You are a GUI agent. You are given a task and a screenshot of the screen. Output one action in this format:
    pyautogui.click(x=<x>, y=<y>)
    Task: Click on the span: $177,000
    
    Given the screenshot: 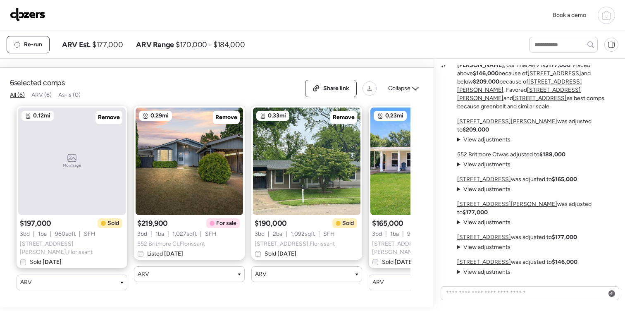 What is the action you would take?
    pyautogui.click(x=107, y=45)
    